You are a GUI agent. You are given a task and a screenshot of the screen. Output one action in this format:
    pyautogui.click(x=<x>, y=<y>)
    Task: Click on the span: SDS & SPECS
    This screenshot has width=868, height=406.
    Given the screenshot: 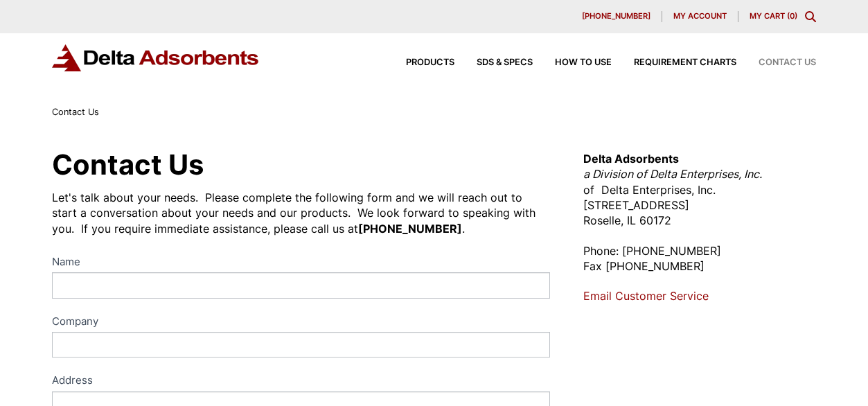 What is the action you would take?
    pyautogui.click(x=504, y=63)
    